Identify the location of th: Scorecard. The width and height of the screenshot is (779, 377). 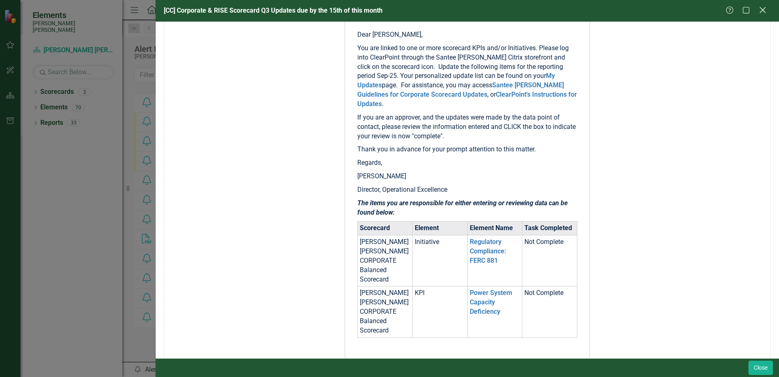
(385, 228).